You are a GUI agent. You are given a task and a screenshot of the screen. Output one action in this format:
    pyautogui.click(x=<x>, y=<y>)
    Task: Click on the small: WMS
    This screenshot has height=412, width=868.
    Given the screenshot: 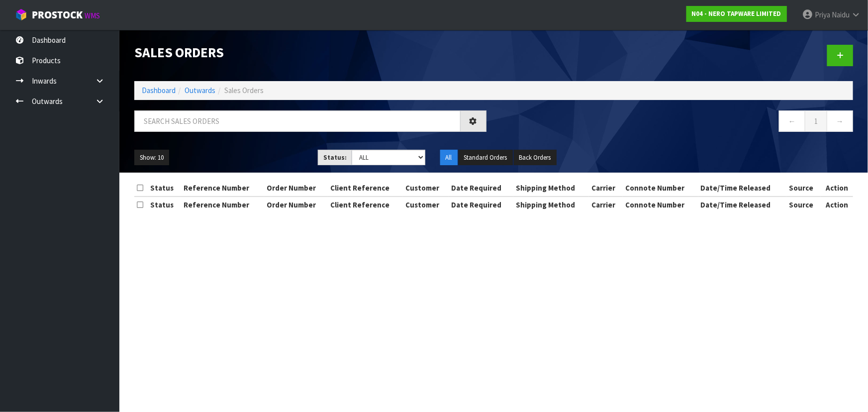 What is the action you would take?
    pyautogui.click(x=92, y=15)
    